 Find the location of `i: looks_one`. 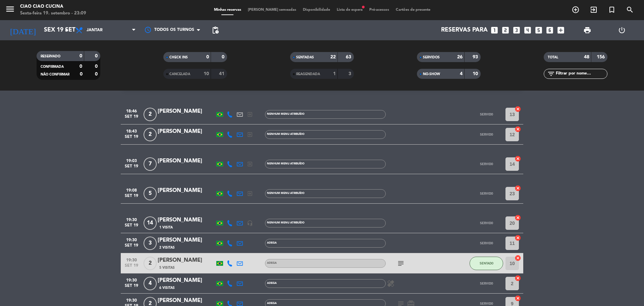

i: looks_one is located at coordinates (495, 30).